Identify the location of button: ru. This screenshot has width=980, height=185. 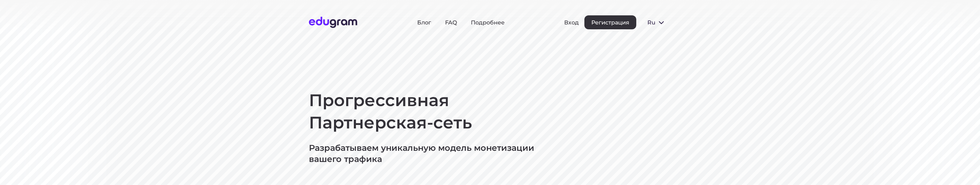
(656, 22).